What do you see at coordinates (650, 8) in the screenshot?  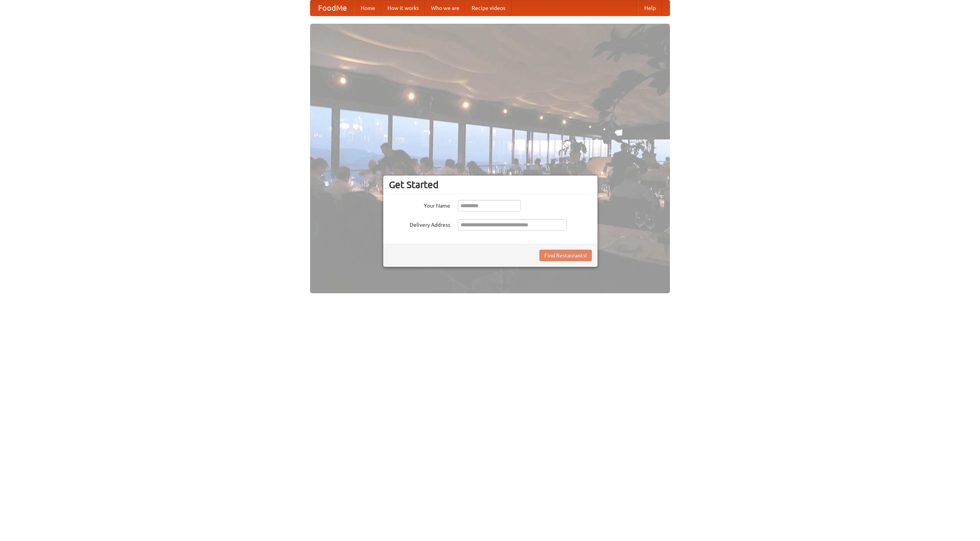 I see `a: Help` at bounding box center [650, 8].